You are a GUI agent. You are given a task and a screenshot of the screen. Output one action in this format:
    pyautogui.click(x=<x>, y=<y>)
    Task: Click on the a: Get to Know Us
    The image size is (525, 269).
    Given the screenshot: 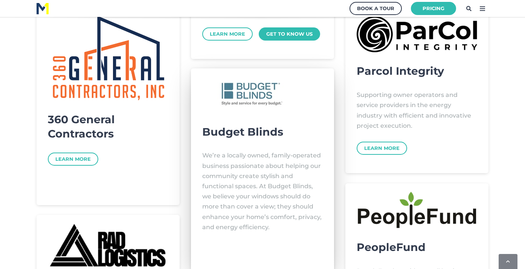 What is the action you would take?
    pyautogui.click(x=289, y=34)
    